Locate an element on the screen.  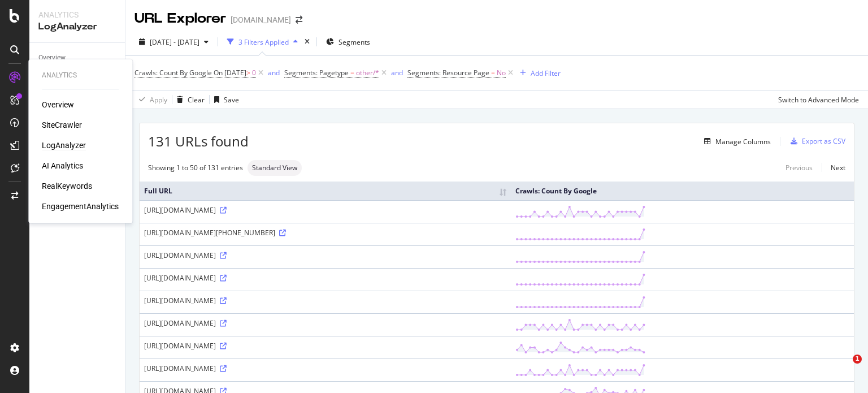
div: Switch to Advanced Mode is located at coordinates (818, 100).